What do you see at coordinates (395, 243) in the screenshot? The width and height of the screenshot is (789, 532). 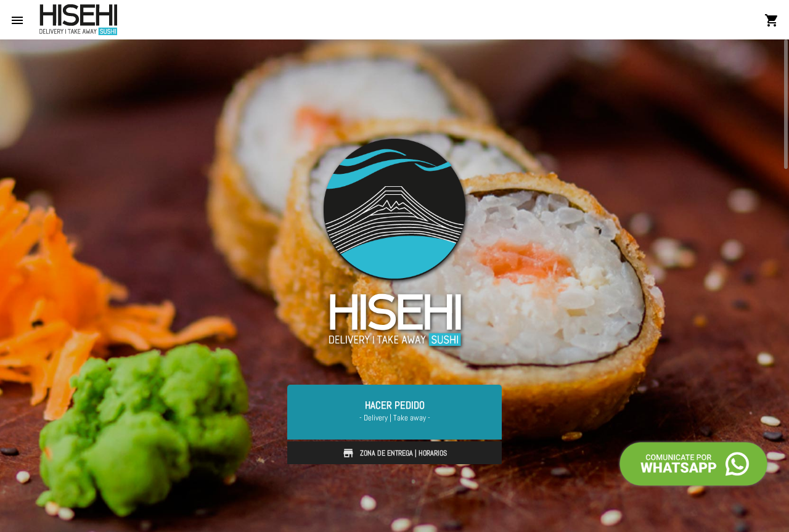 I see `img: logo-slider3.png` at bounding box center [395, 243].